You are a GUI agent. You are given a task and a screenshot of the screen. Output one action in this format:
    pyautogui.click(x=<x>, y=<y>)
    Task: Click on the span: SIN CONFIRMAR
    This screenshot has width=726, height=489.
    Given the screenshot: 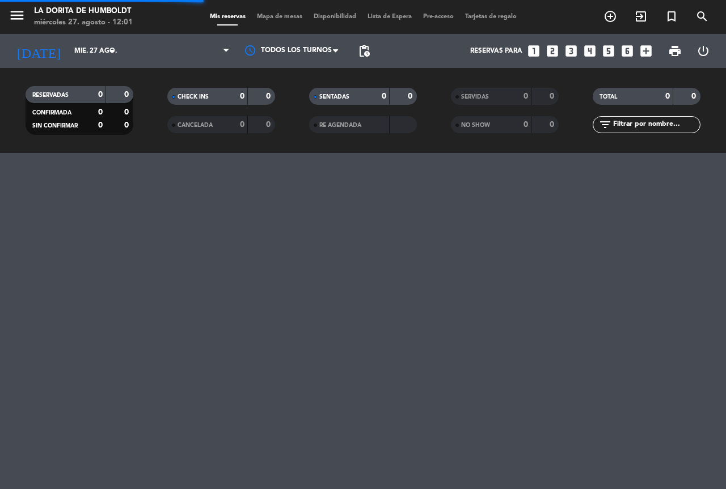 What is the action you would take?
    pyautogui.click(x=55, y=126)
    